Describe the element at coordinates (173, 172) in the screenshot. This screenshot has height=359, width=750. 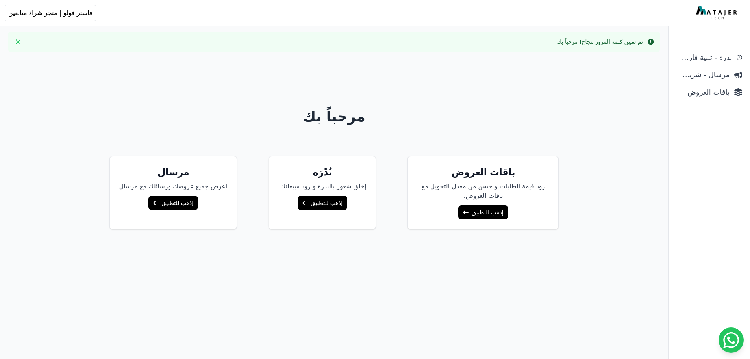
I see `h5: مرسال` at that location.